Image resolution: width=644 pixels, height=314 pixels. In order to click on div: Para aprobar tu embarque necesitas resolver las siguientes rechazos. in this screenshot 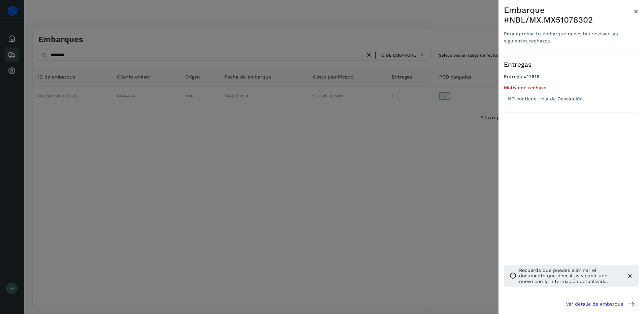, I will do `click(569, 37)`.